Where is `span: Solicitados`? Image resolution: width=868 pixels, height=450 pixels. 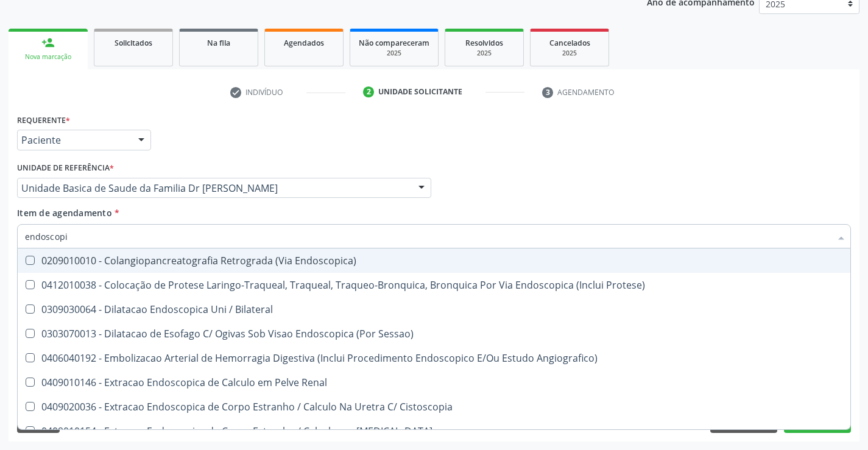
span: Solicitados is located at coordinates (134, 42).